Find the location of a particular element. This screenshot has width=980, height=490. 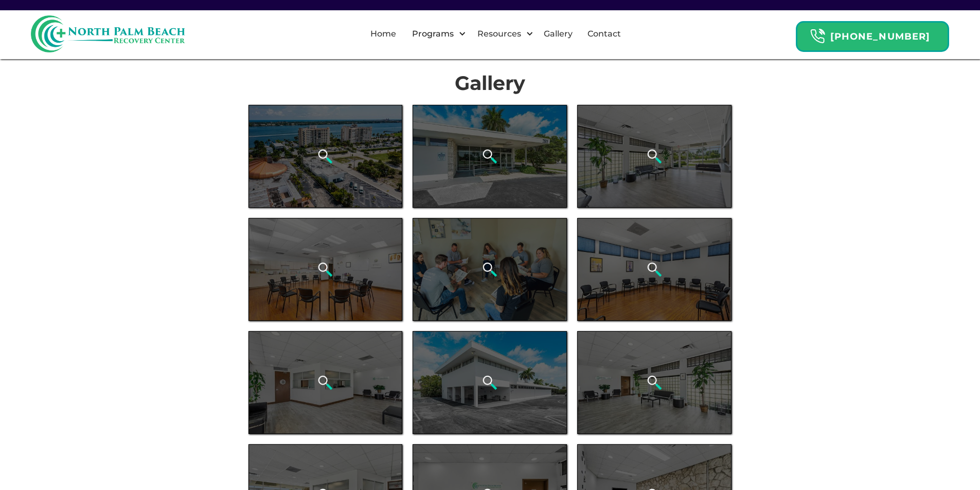

a: Contact is located at coordinates (604, 34).